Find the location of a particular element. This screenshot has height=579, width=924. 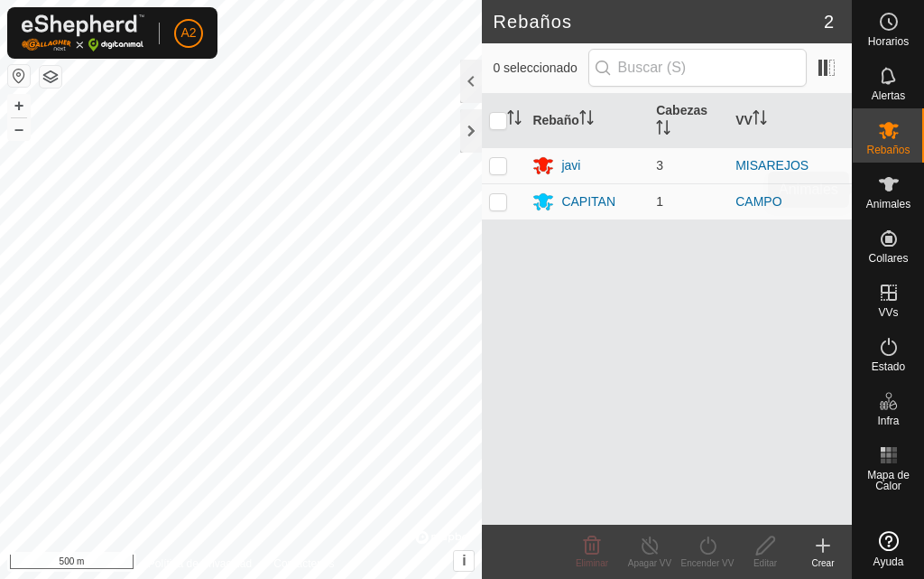

span: 1 is located at coordinates (660, 201).